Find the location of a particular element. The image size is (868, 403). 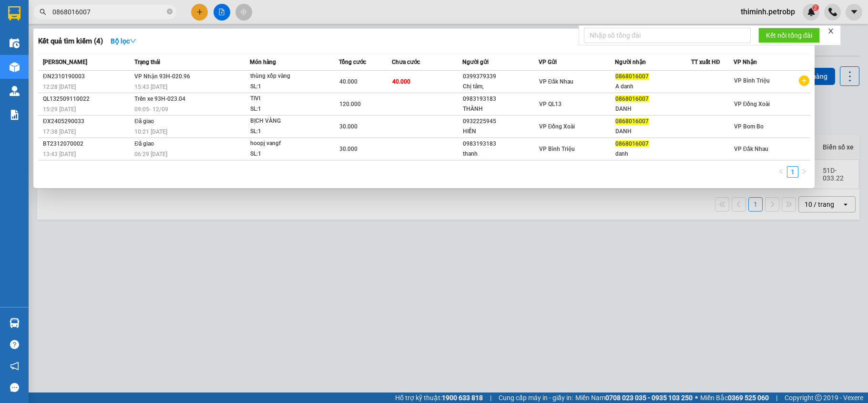

div: THÀNH is located at coordinates (501, 109).